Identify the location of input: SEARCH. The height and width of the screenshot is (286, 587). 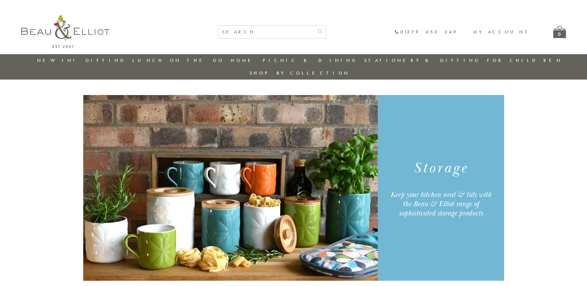
(266, 32).